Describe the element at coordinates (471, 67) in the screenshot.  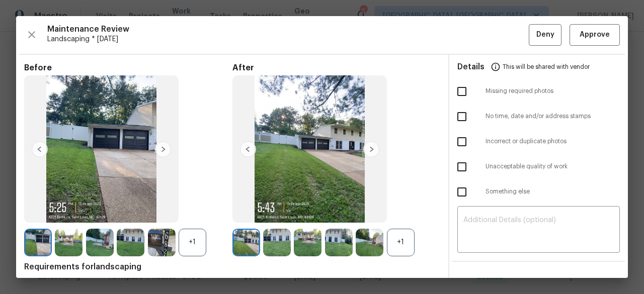
I see `span: Details` at that location.